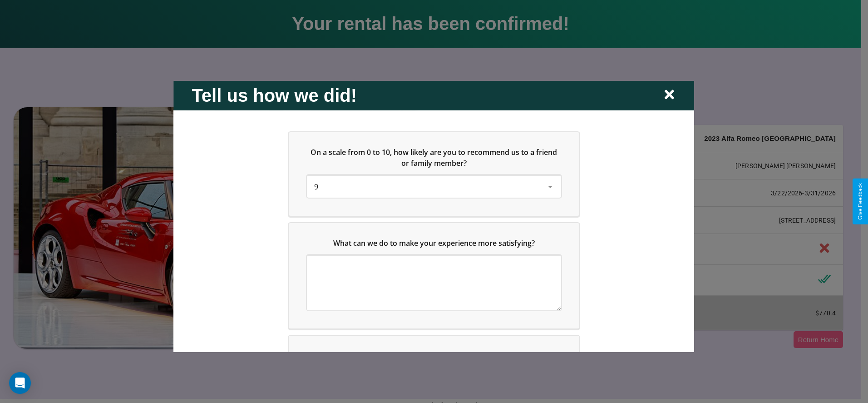  What do you see at coordinates (434, 243) in the screenshot?
I see `span: What can we do to make your experience more satisfying?` at bounding box center [434, 243].